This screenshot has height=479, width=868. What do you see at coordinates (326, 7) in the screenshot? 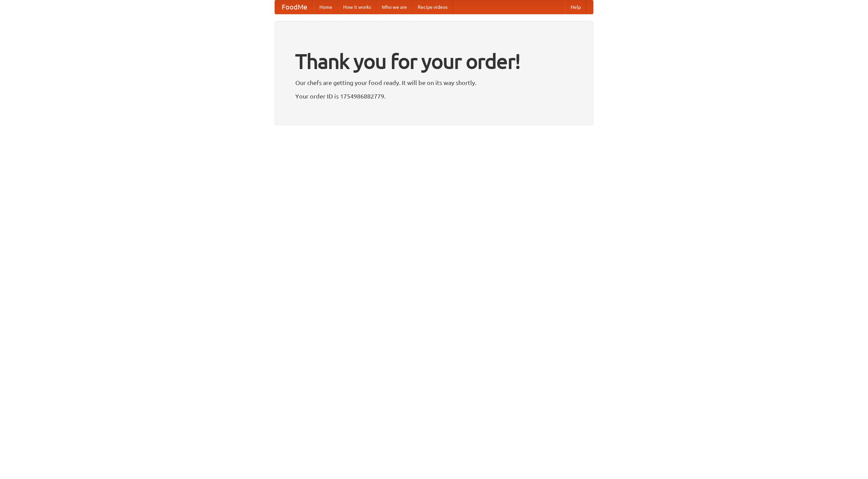
I see `a: Home` at bounding box center [326, 7].